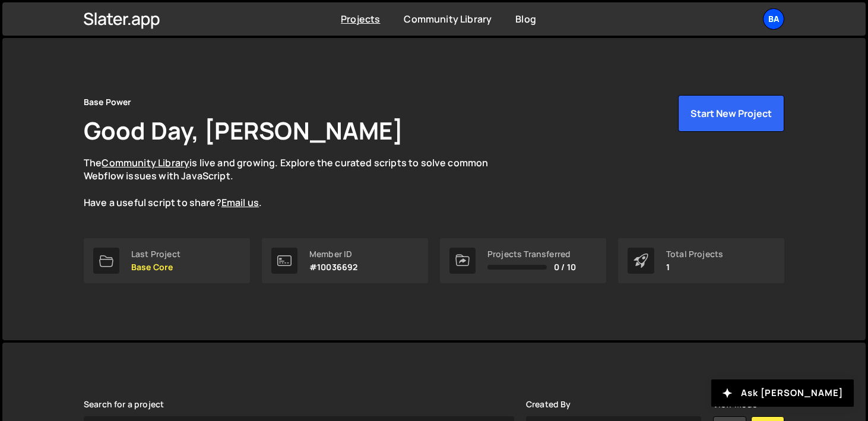  Describe the element at coordinates (156, 254) in the screenshot. I see `div: Last Project` at that location.